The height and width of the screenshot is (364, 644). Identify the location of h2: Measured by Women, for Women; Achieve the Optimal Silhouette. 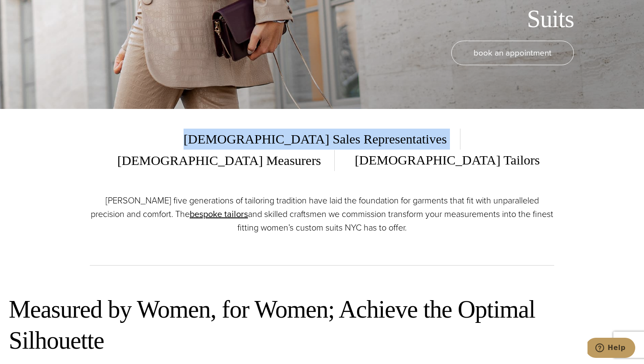
(322, 325).